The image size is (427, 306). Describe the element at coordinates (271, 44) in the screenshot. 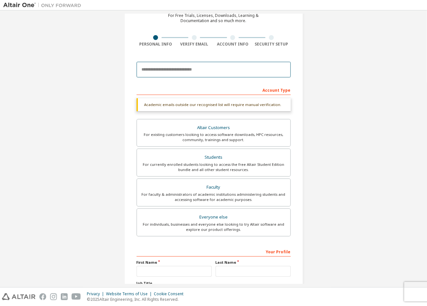

I see `div: Security Setup` at that location.